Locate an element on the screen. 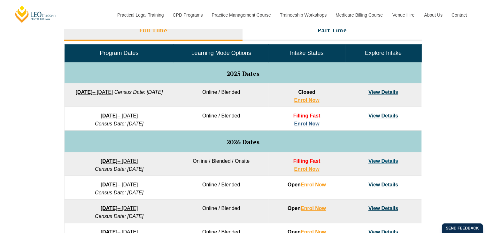 This screenshot has width=486, height=233. span: 2025 Dates is located at coordinates (243, 74).